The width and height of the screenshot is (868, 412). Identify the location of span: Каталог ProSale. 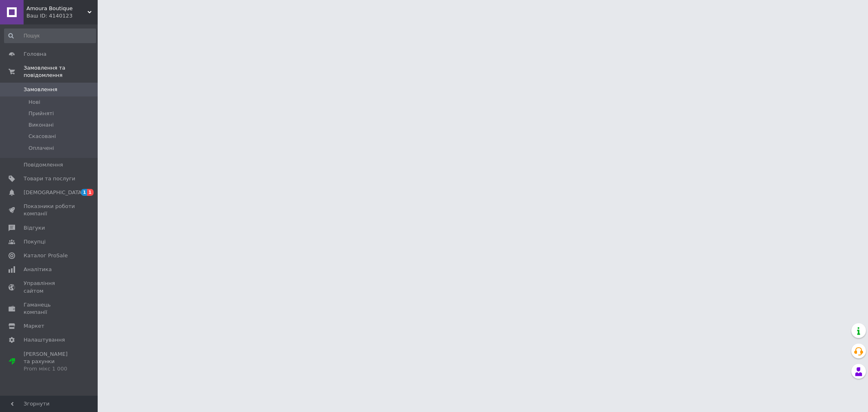
(46, 256).